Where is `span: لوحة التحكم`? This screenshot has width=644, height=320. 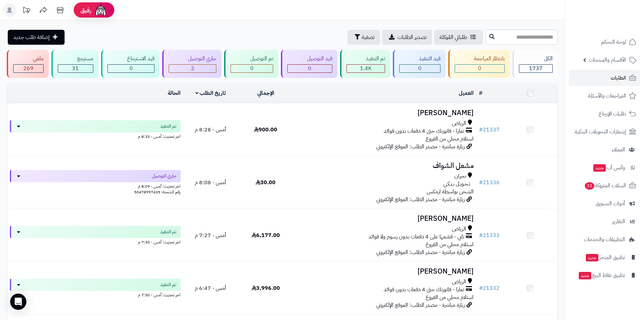 span: لوحة التحكم is located at coordinates (614, 42).